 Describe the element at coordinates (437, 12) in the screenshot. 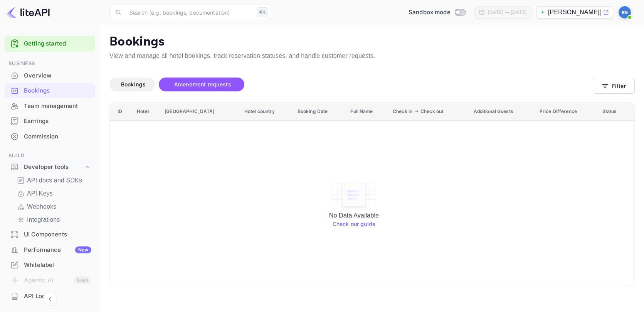

I see `div: Switch to Production mode` at that location.